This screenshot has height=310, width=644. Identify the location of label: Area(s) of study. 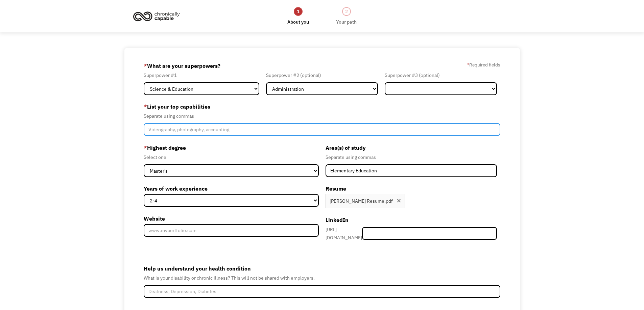
(411, 148).